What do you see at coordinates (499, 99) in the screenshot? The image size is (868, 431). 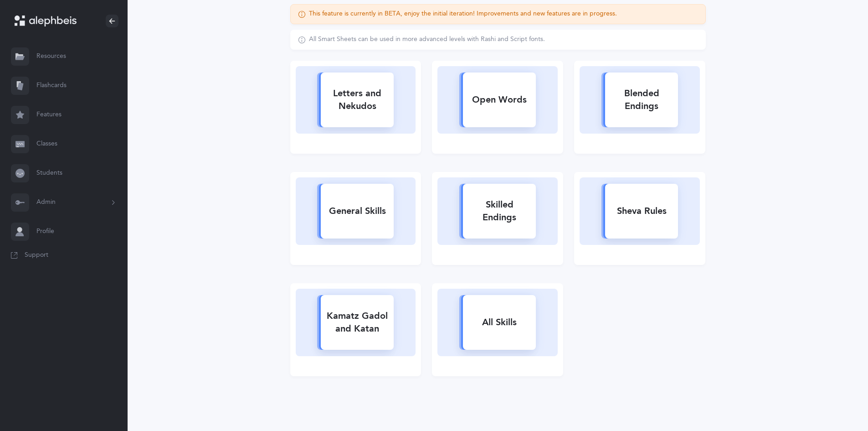 I see `div: Open Words` at bounding box center [499, 99].